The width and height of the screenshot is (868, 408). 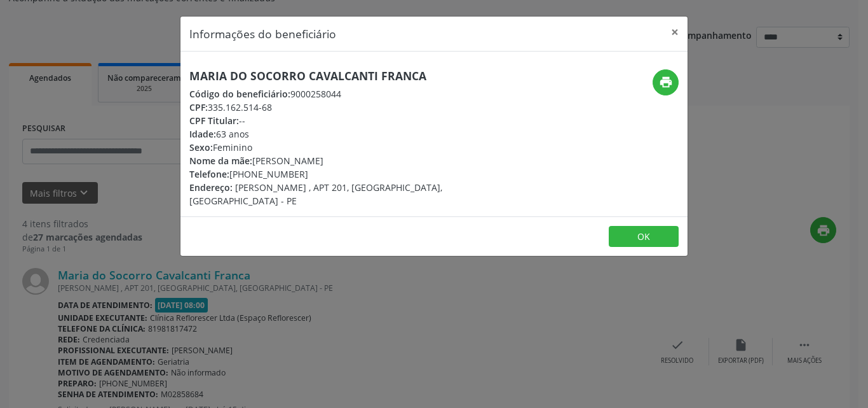 I want to click on div: Feminino, so click(x=349, y=147).